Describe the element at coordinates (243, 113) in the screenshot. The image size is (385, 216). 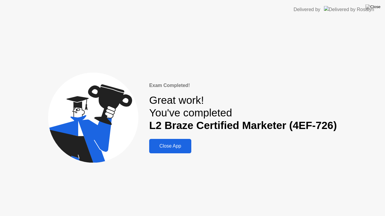
I see `div: Great work! You've completed` at that location.